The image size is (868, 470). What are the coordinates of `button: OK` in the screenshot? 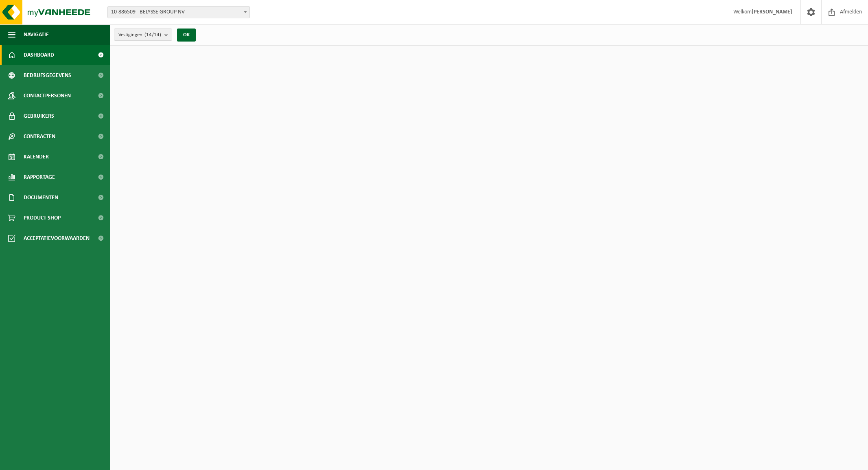 It's located at (187, 35).